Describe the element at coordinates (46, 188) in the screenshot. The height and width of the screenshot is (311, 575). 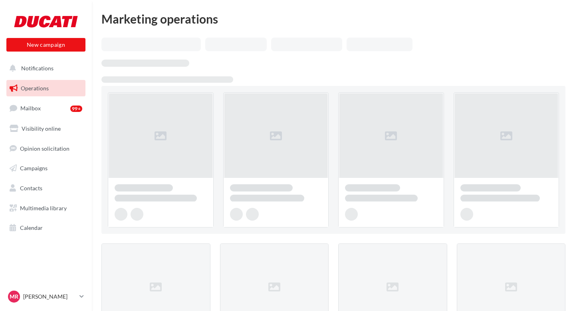
I see `a: Contacts` at that location.